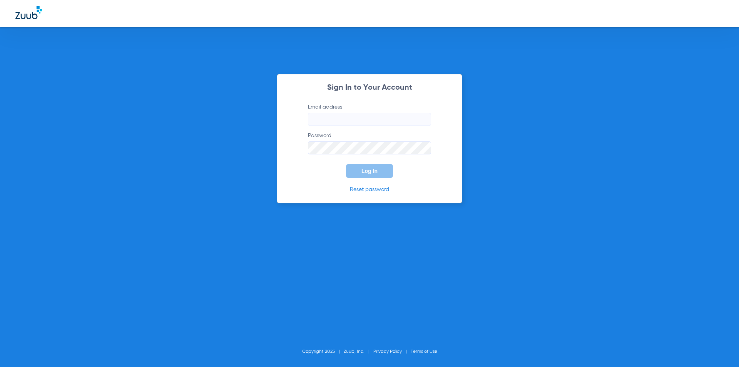 The image size is (739, 367). What do you see at coordinates (424, 351) in the screenshot?
I see `a: Terms of Use` at bounding box center [424, 351].